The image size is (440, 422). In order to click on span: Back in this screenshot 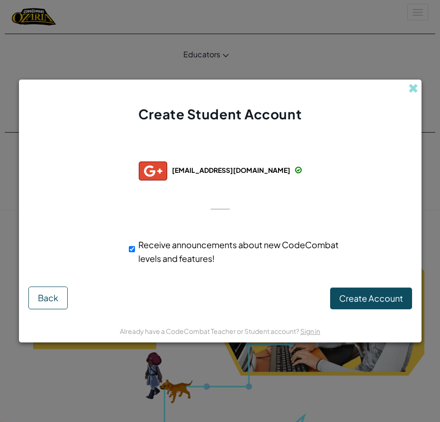, I will do `click(48, 297)`.